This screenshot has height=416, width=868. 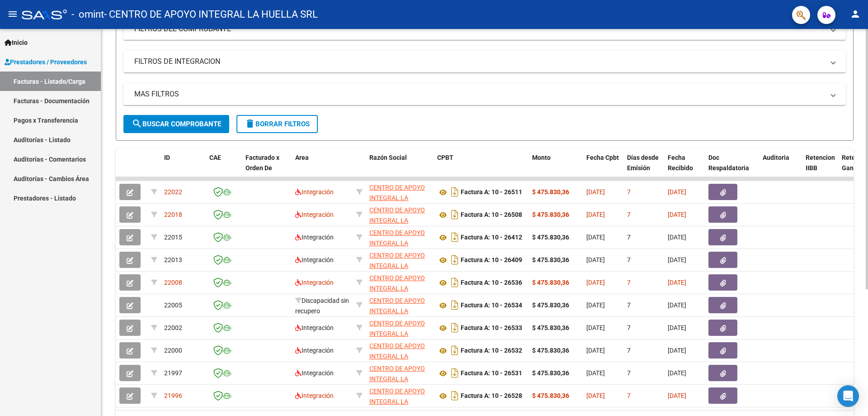 What do you see at coordinates (173, 260) in the screenshot?
I see `span: 22013` at bounding box center [173, 260].